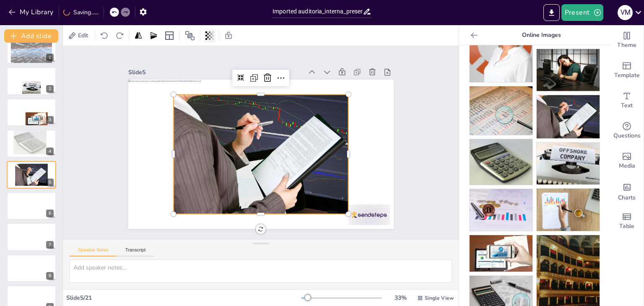 The width and height of the screenshot is (644, 306). What do you see at coordinates (240, 61) in the screenshot?
I see `div: Slide 5` at bounding box center [240, 61].